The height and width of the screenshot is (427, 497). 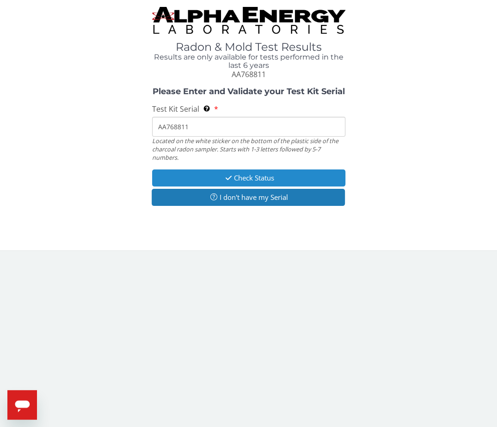 I want to click on h1: Radon & Mold Test Results, so click(x=249, y=47).